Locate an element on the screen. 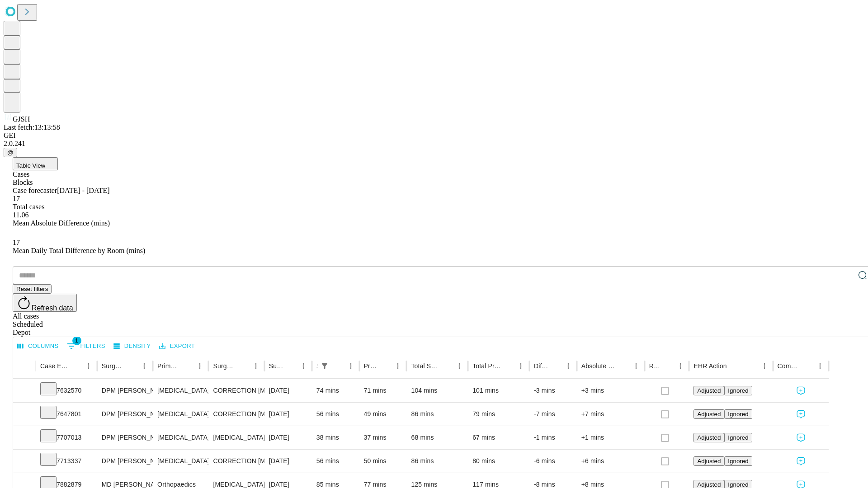 Image resolution: width=868 pixels, height=488 pixels. div: GEI is located at coordinates (434, 136).